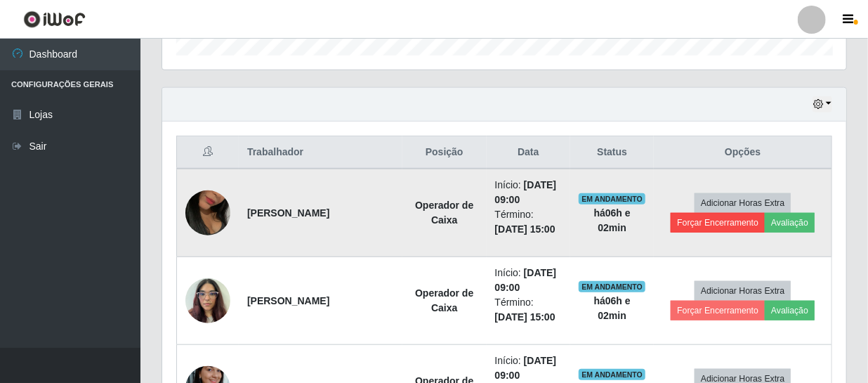 The width and height of the screenshot is (868, 383). What do you see at coordinates (320, 153) in the screenshot?
I see `th: Trabalhador` at bounding box center [320, 153].